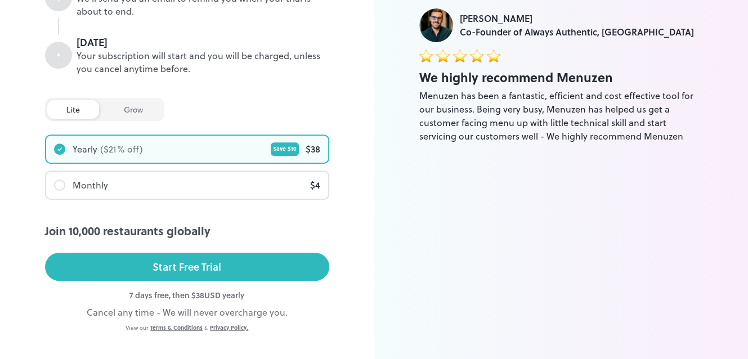 Image resolution: width=748 pixels, height=359 pixels. I want to click on div: Yearly, so click(85, 149).